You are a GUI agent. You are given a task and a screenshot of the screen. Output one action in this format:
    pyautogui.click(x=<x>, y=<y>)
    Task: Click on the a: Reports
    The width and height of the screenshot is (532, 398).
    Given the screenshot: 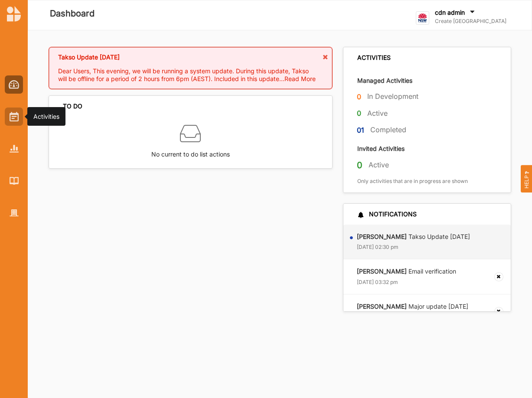 What is the action you would take?
    pyautogui.click(x=14, y=149)
    